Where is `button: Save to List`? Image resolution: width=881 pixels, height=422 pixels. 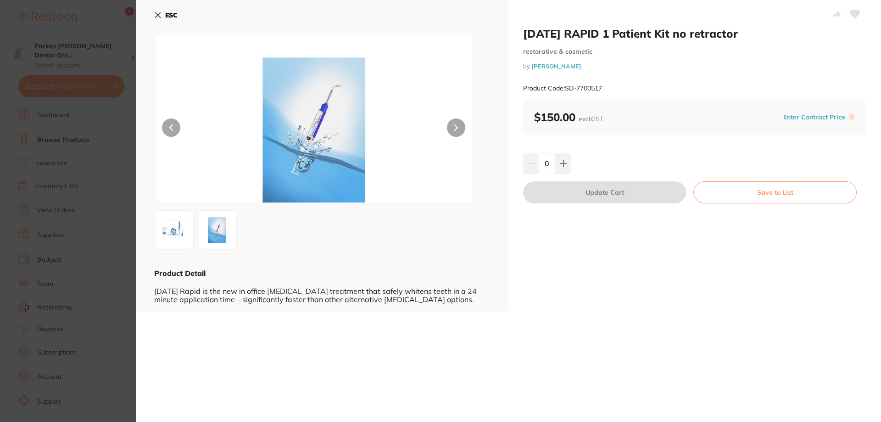 button: Save to List is located at coordinates (775, 192).